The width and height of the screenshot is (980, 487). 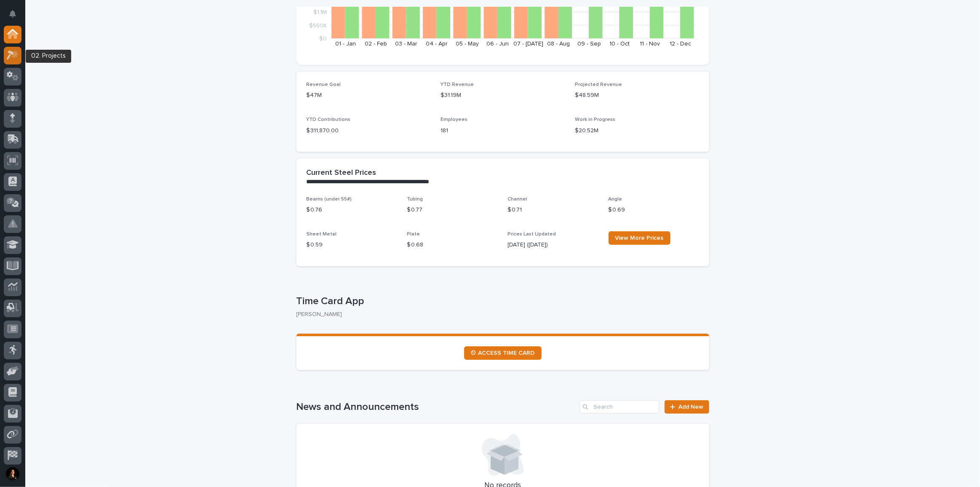 I want to click on span: Angle, so click(x=616, y=200).